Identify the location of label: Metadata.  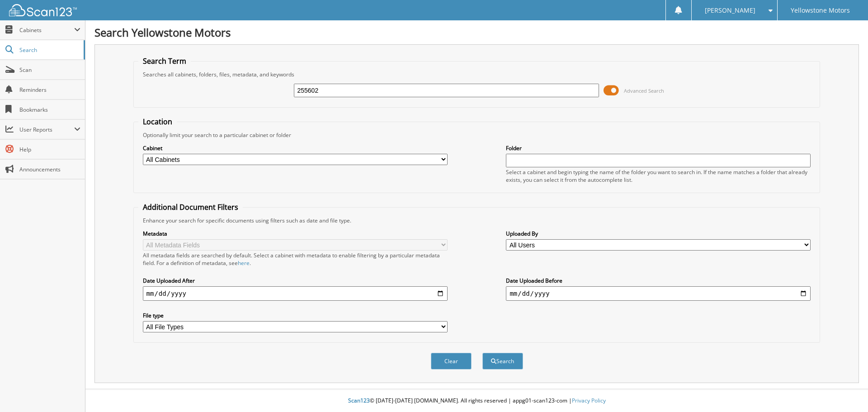
(295, 234).